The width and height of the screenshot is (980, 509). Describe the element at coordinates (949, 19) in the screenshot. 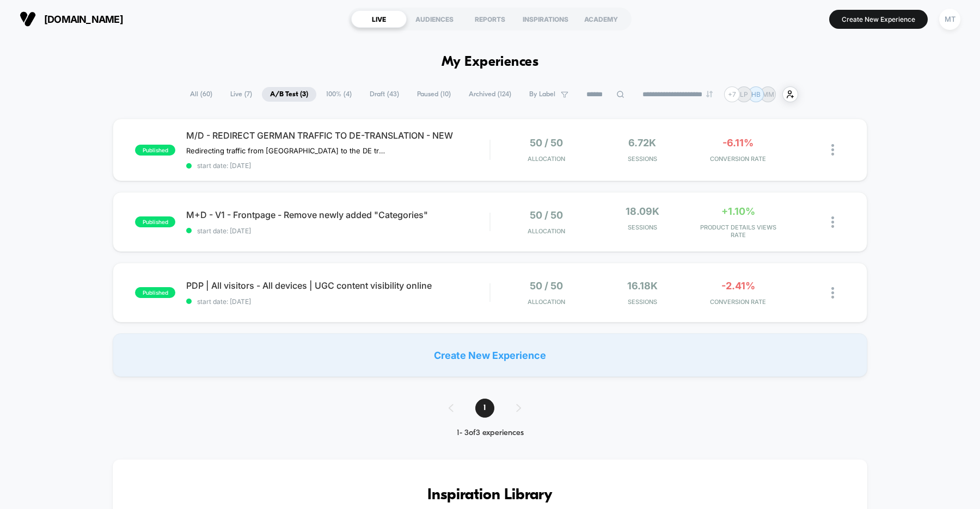

I see `button: MT` at that location.